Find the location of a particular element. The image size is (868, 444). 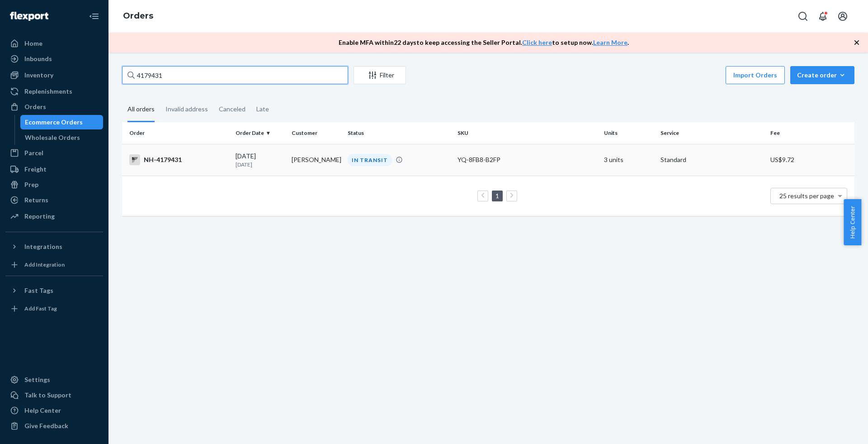

img: Flexport logo is located at coordinates (29, 16).